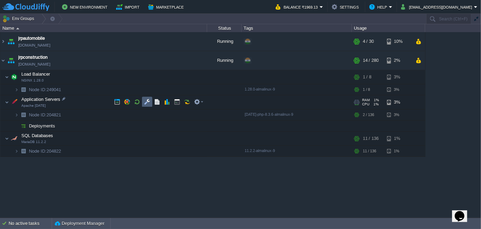 This screenshot has height=229, width=481. I want to click on a: Node ID:204822, so click(45, 151).